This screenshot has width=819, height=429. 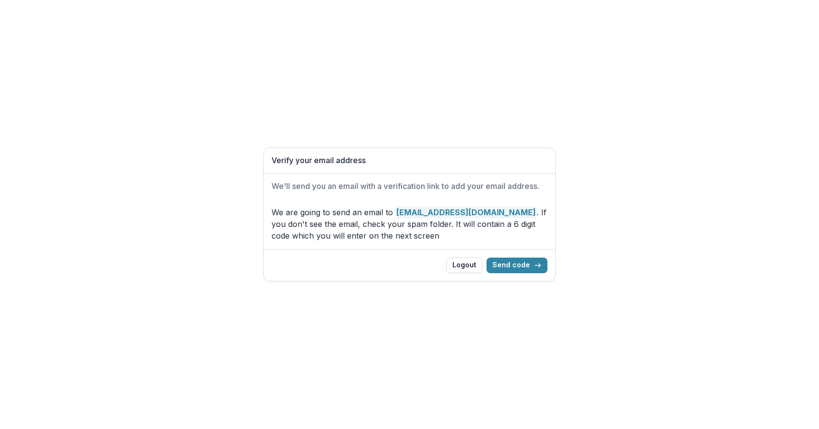 What do you see at coordinates (410, 224) in the screenshot?
I see `p: We are going to send an email to . If you don't see the email, check your spam folder. It will co...` at bounding box center [410, 224].